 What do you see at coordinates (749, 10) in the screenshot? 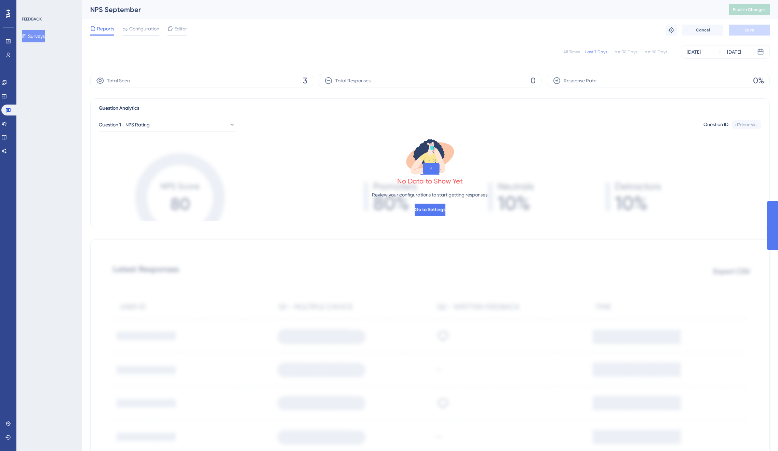
I see `button: Publish Changes` at bounding box center [749, 10].